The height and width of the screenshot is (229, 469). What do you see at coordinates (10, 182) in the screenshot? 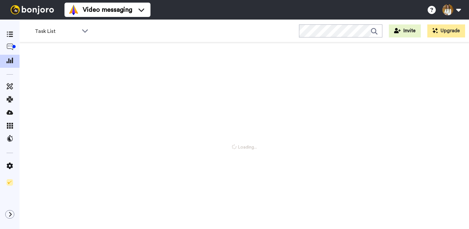
I see `img: Checklist.svg` at bounding box center [10, 182].